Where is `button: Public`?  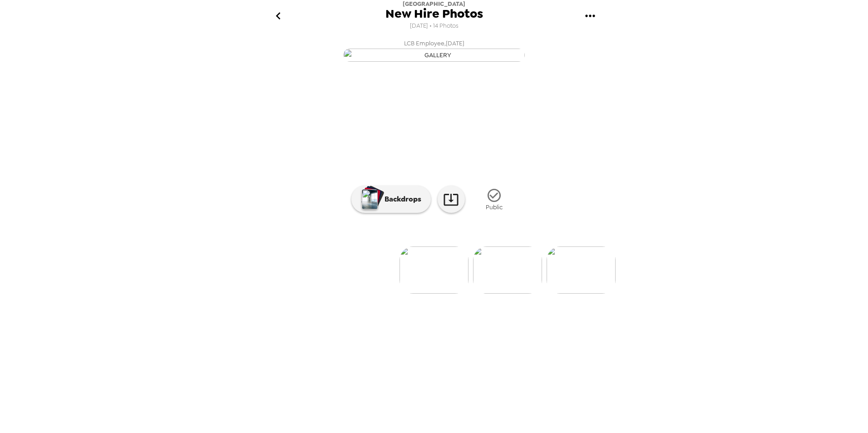 button: Public is located at coordinates (494, 199).